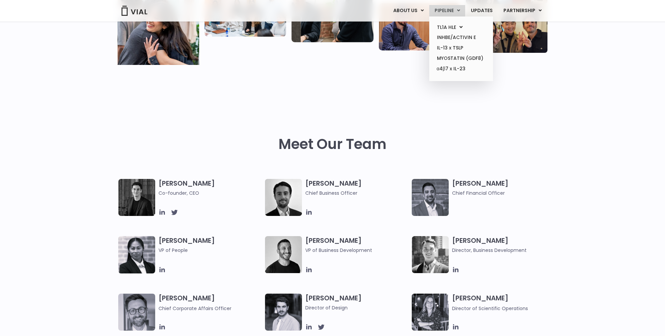 The image size is (665, 336). What do you see at coordinates (210, 193) in the screenshot?
I see `span: Co-founder, CEO` at bounding box center [210, 193].